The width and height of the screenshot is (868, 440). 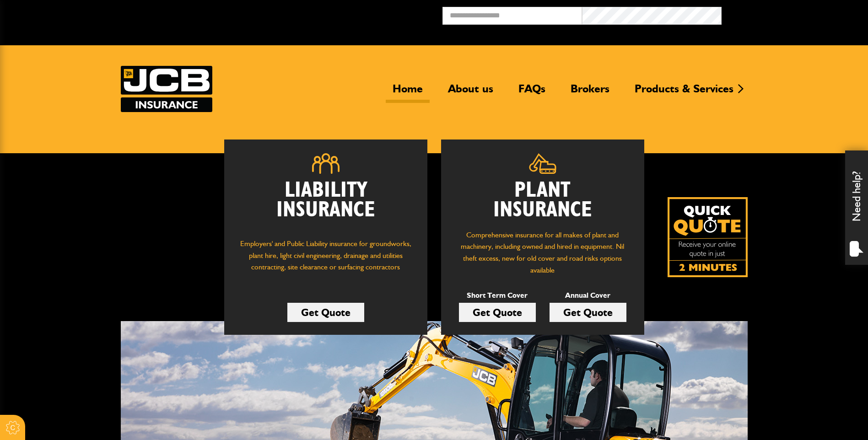 I want to click on a: Products & Services, so click(x=685, y=92).